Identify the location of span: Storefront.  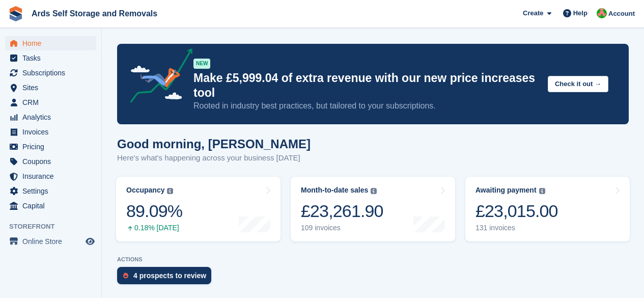
(55, 226).